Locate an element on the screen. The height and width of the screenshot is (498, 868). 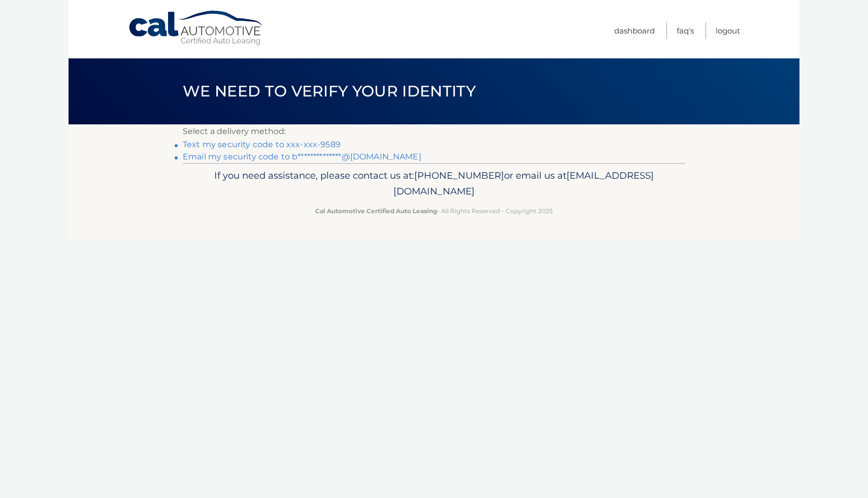
a: Cal Automotive is located at coordinates (197, 28).